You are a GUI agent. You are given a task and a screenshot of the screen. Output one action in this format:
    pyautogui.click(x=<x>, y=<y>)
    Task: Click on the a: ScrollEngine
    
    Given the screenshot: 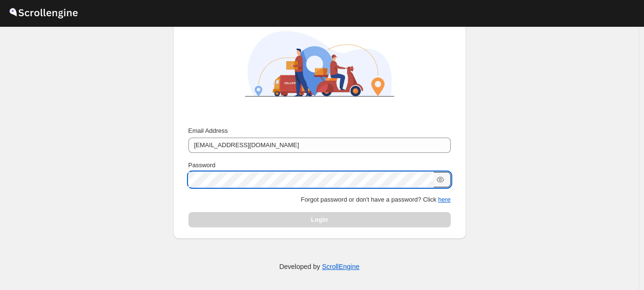 What is the action you would take?
    pyautogui.click(x=341, y=266)
    